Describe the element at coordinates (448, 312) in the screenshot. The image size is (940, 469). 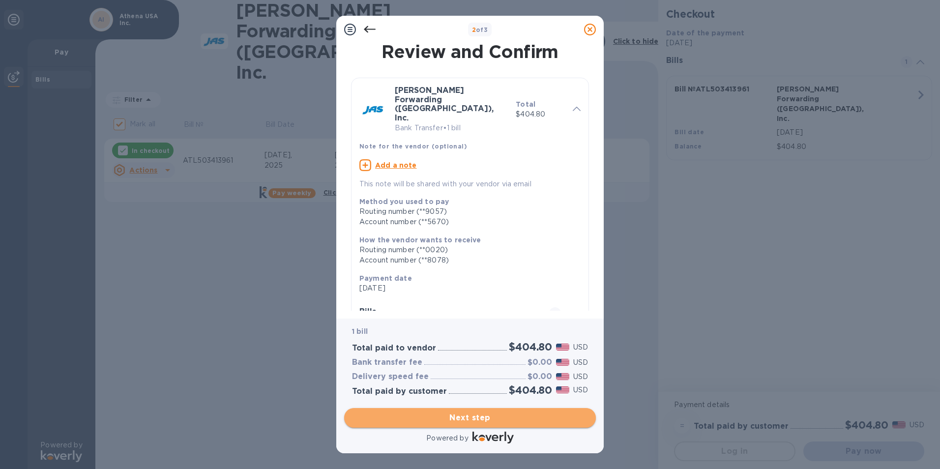
I see `h3: Bills` at that location.